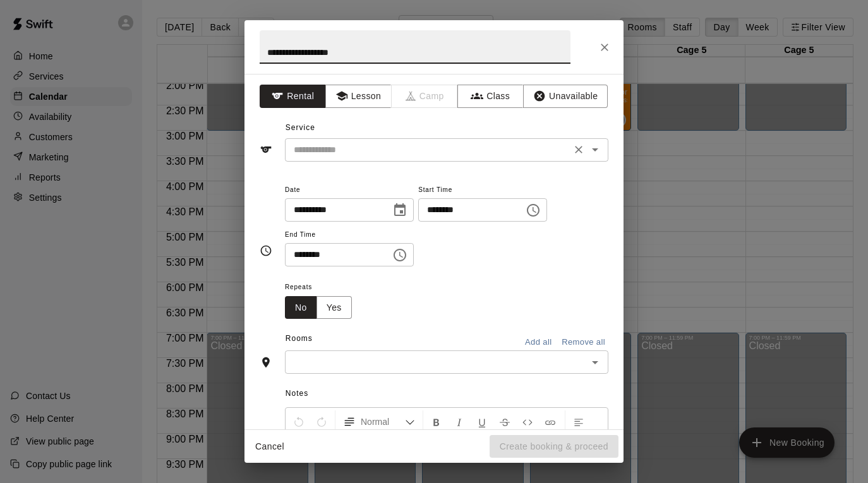  What do you see at coordinates (528, 422) in the screenshot?
I see `button: Insert Code` at bounding box center [528, 422].